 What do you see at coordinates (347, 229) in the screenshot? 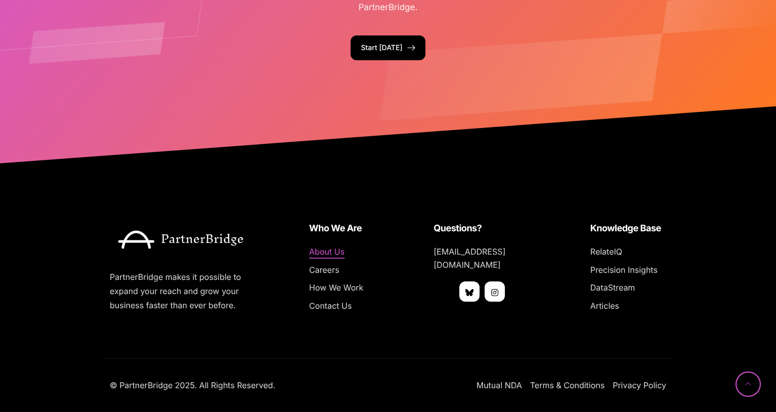
I see `h5: Who We Are` at bounding box center [347, 229].